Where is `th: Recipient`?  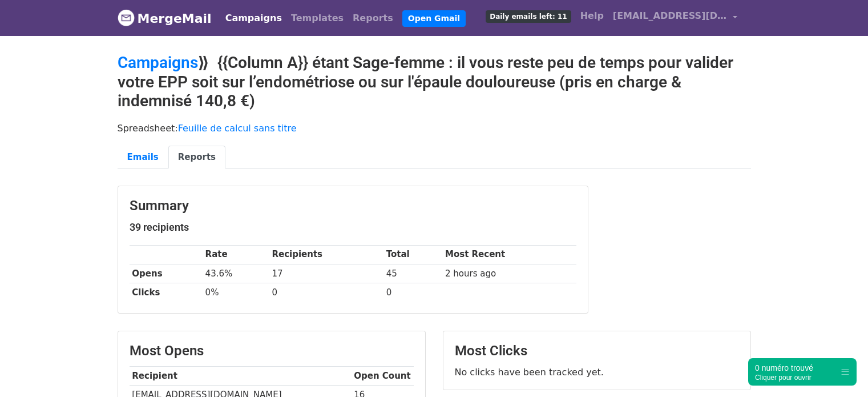 th: Recipient is located at coordinates (240, 375).